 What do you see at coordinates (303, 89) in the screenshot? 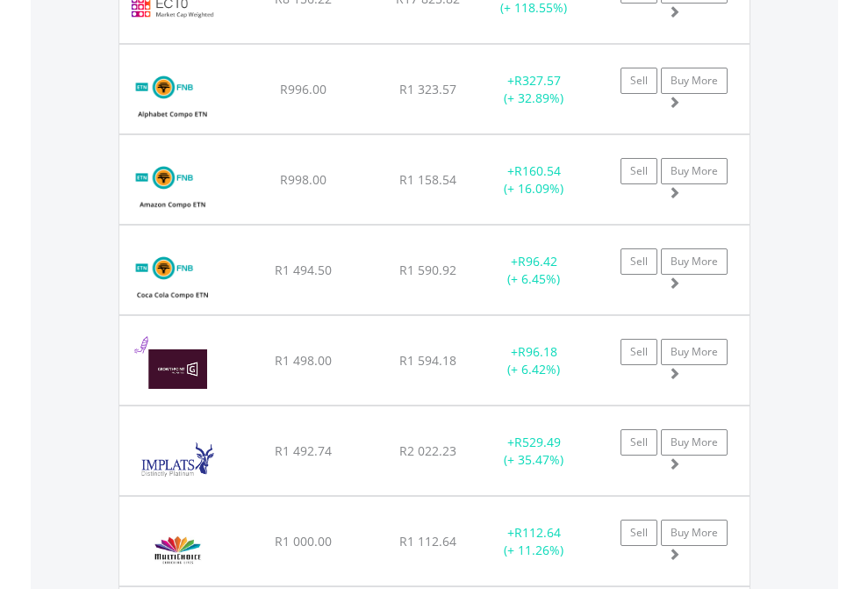
I see `span: R996.00` at bounding box center [303, 89].